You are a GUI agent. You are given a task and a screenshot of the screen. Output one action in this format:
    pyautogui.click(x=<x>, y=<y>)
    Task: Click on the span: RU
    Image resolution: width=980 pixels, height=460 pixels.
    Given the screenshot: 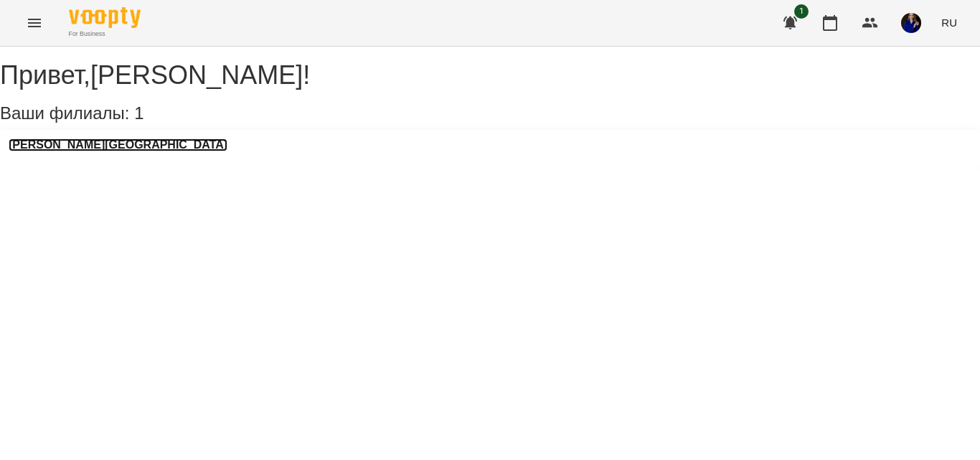 What is the action you would take?
    pyautogui.click(x=949, y=23)
    